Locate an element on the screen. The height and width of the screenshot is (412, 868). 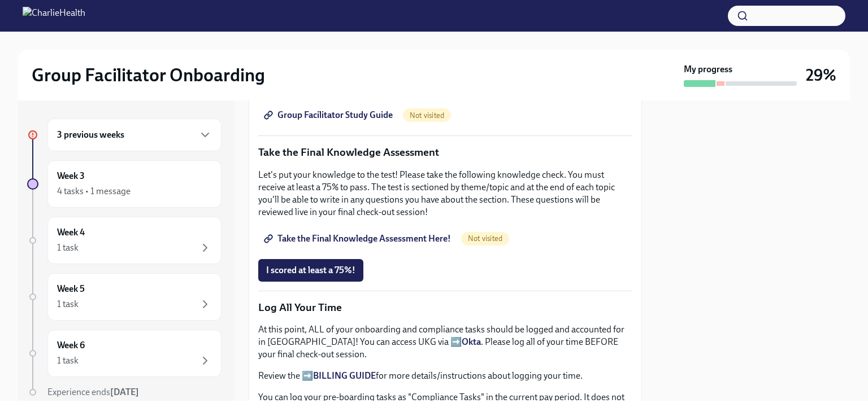
a: Week 34 tasks • 1 message is located at coordinates (124, 184).